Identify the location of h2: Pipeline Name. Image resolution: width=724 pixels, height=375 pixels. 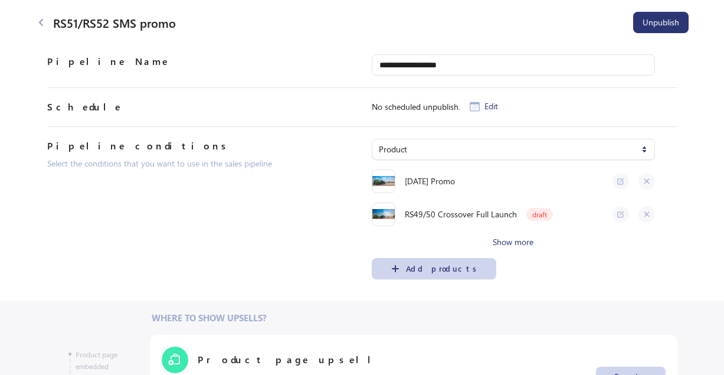
(108, 61).